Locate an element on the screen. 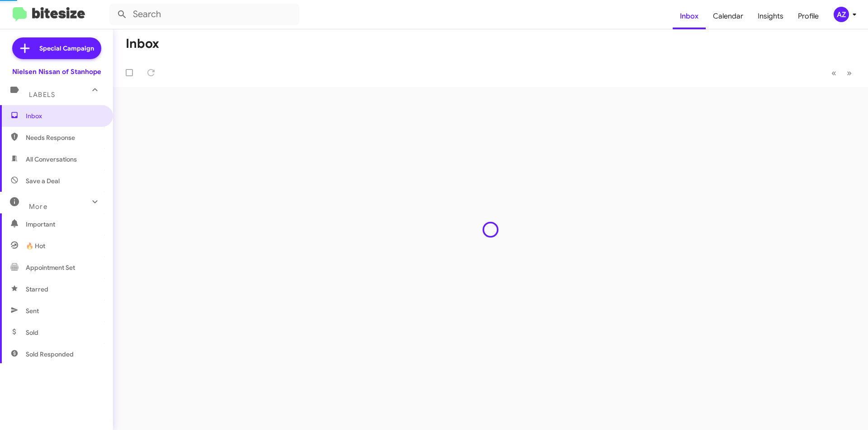 Image resolution: width=868 pixels, height=430 pixels. span: Sold Responded is located at coordinates (50, 355).